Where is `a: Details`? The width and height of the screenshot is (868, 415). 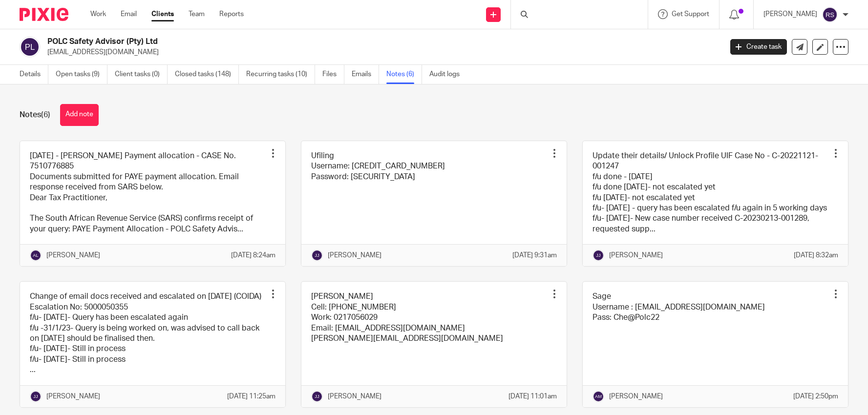 a: Details is located at coordinates (34, 74).